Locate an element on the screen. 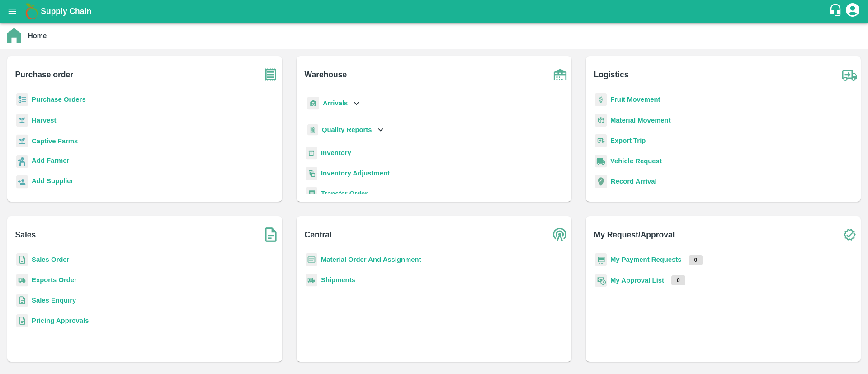 The height and width of the screenshot is (374, 868). img: soSales is located at coordinates (271, 235).